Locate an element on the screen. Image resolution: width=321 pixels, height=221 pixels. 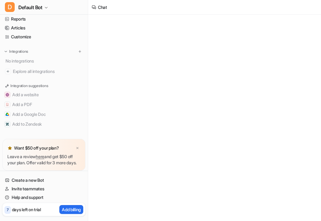
button: Add a Google DocAdd a Google Doc is located at coordinates (44, 114).